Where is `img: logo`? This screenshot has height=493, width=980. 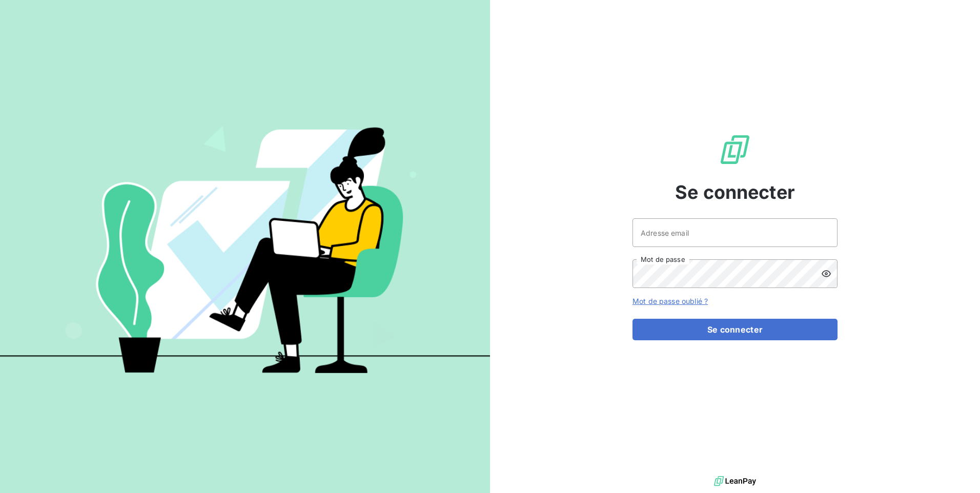
img: logo is located at coordinates (735, 482).